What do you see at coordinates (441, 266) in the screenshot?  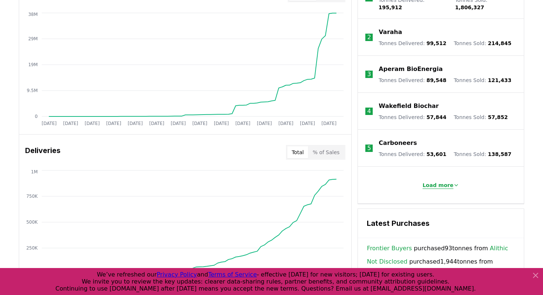 I see `span: purchased 1,944 tonnes from` at bounding box center [441, 266].